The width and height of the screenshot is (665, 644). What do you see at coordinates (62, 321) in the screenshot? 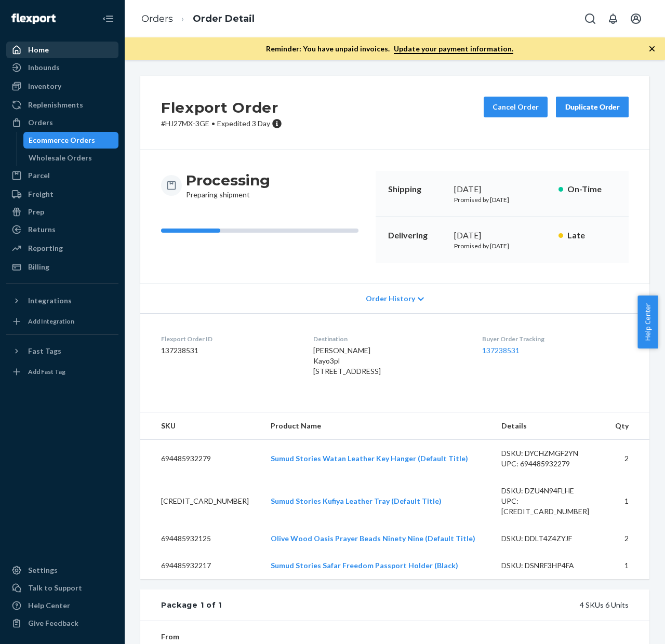
I see `a: Add Integration` at bounding box center [62, 321].